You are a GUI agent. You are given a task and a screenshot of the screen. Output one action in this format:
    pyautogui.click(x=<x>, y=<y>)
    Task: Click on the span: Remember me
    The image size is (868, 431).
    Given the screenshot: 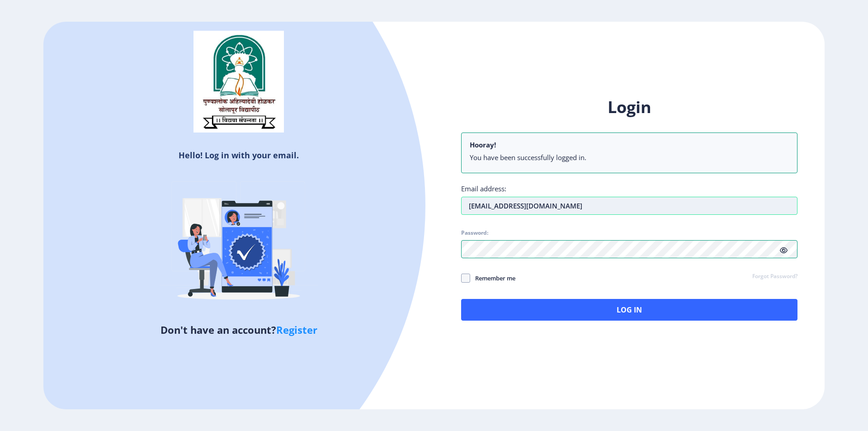 What is the action you would take?
    pyautogui.click(x=493, y=278)
    